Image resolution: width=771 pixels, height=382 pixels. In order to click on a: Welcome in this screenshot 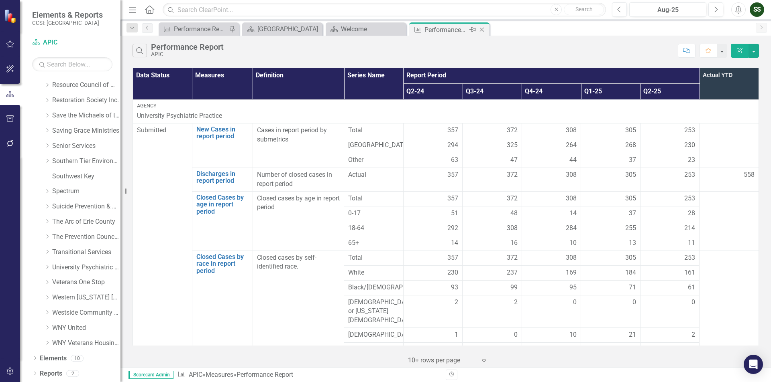, I will do `click(366, 29)`.